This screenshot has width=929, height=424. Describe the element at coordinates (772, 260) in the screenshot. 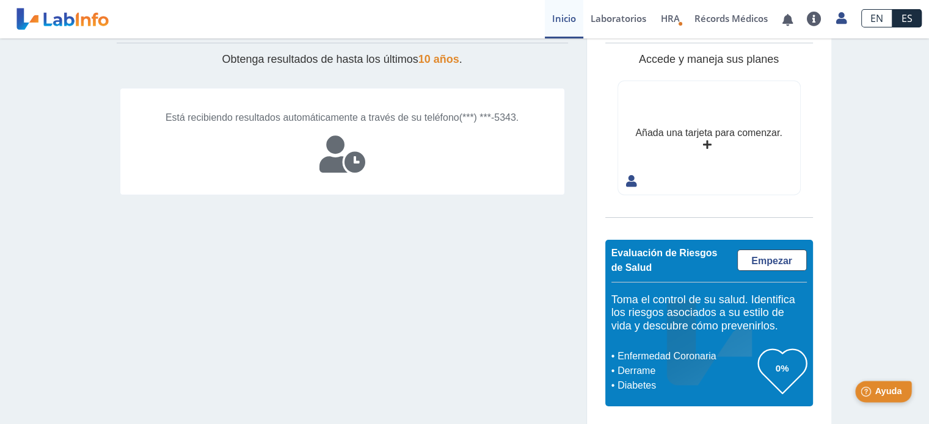

I see `a: Empezar` at that location.